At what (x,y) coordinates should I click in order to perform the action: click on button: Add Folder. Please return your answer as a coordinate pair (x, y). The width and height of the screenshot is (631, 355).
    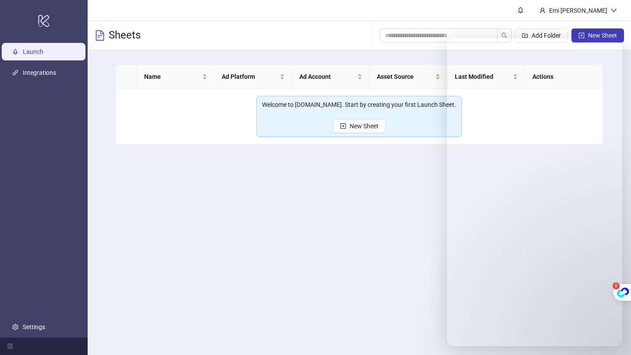
    Looking at the image, I should click on (541, 35).